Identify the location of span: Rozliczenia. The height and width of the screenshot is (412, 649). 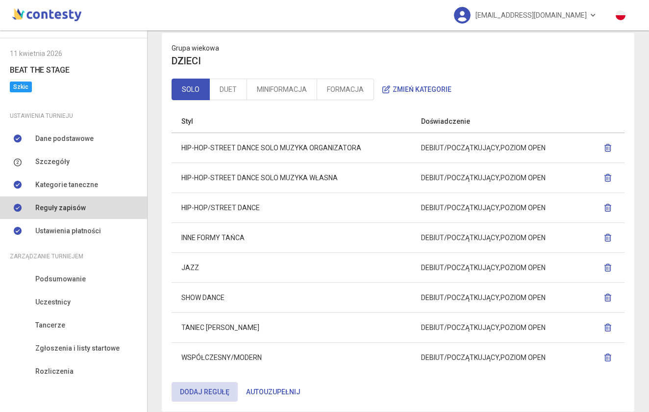
(54, 371).